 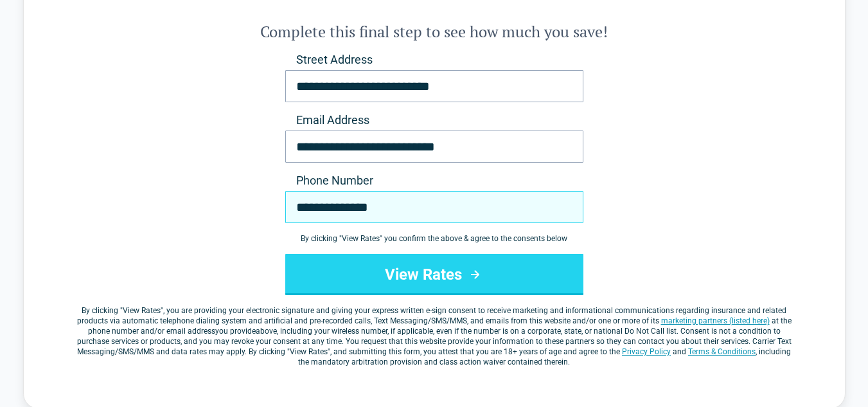 I want to click on span: View Rates, so click(x=141, y=311).